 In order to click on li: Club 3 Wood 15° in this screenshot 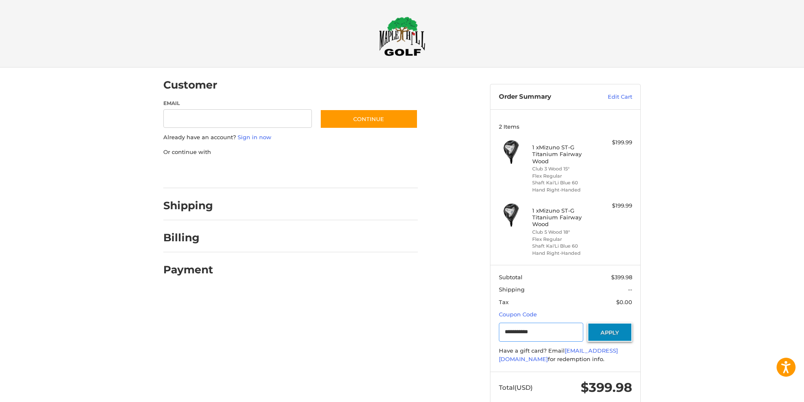, I will do `click(565, 169)`.